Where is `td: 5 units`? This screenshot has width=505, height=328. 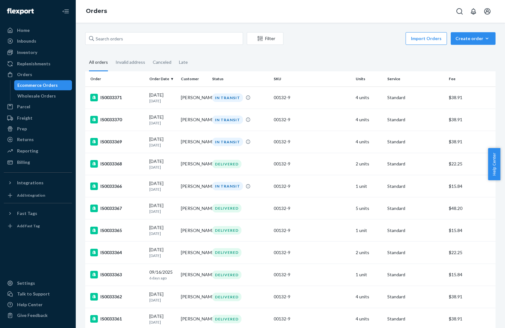 td: 5 units is located at coordinates (369, 208).